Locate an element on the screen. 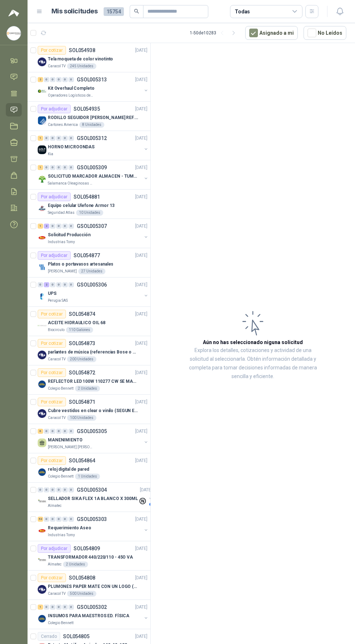  div: 245 Unidades is located at coordinates (82, 66).